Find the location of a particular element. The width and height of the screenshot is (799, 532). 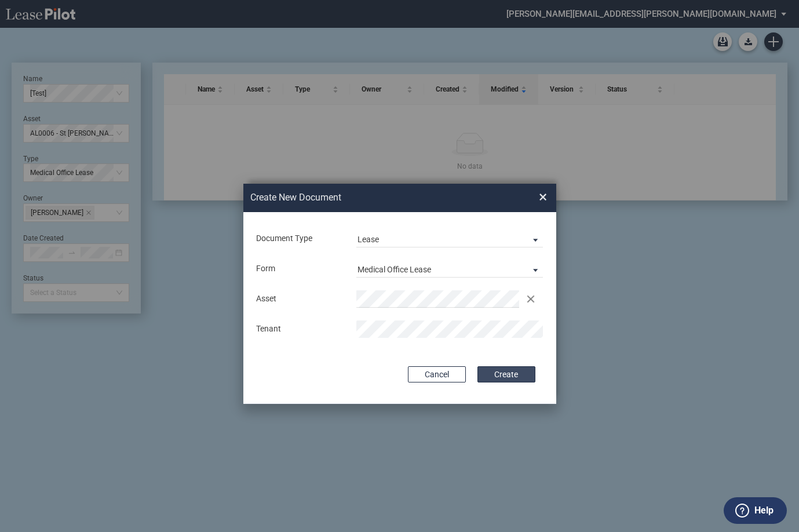

button: Cancel is located at coordinates (437, 374).